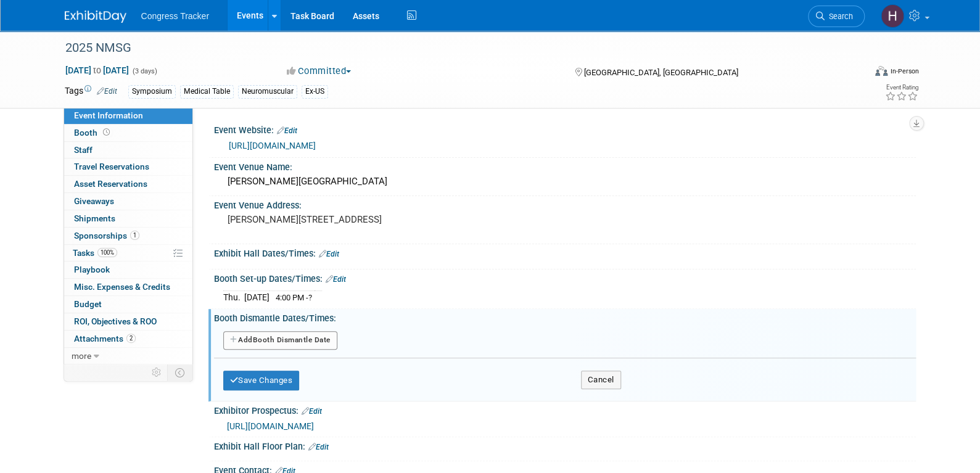  I want to click on a: Staff, so click(128, 150).